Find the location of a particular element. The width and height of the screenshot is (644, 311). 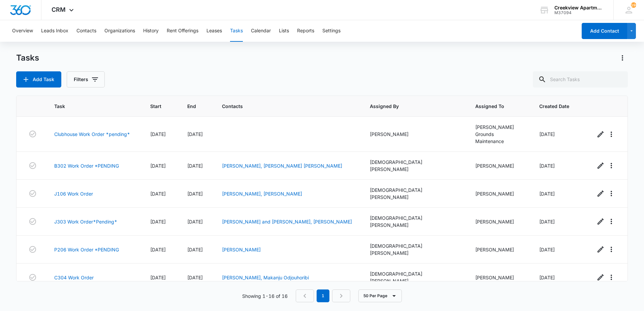

button: Add Contact is located at coordinates (604, 31).